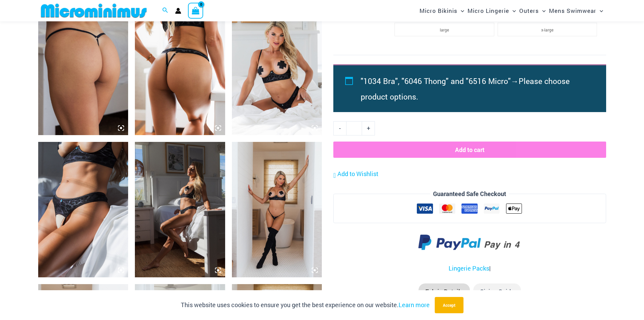  Describe the element at coordinates (436, 81) in the screenshot. I see `span: "1034 Bra", "6046 Thong" and "6516 Micro"` at that location.